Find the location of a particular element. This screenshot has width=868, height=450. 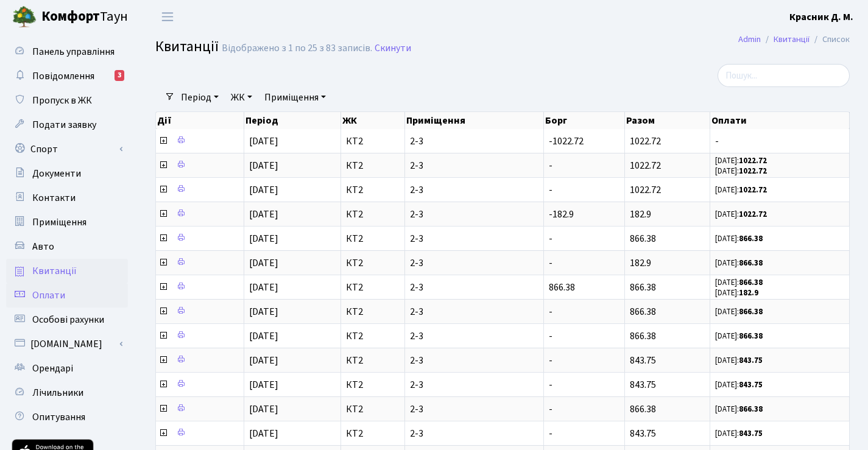

a: Період is located at coordinates (200, 97).